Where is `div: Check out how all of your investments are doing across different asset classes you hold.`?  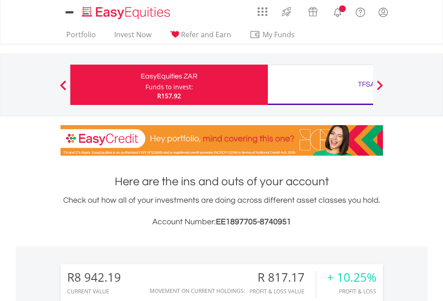
div: Check out how all of your investments are doing across different asset classes you hold. is located at coordinates (222, 211).